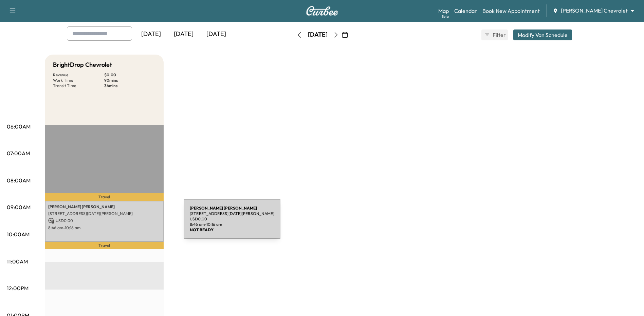 This screenshot has height=316, width=644. I want to click on img: Curbee Logo, so click(322, 11).